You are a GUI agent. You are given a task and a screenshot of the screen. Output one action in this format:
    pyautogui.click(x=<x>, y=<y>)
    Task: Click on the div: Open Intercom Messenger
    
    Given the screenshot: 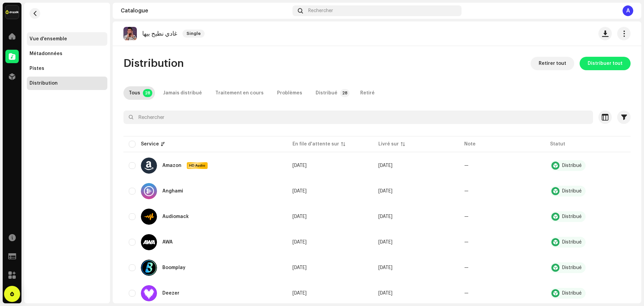 What is the action you would take?
    pyautogui.click(x=12, y=294)
    